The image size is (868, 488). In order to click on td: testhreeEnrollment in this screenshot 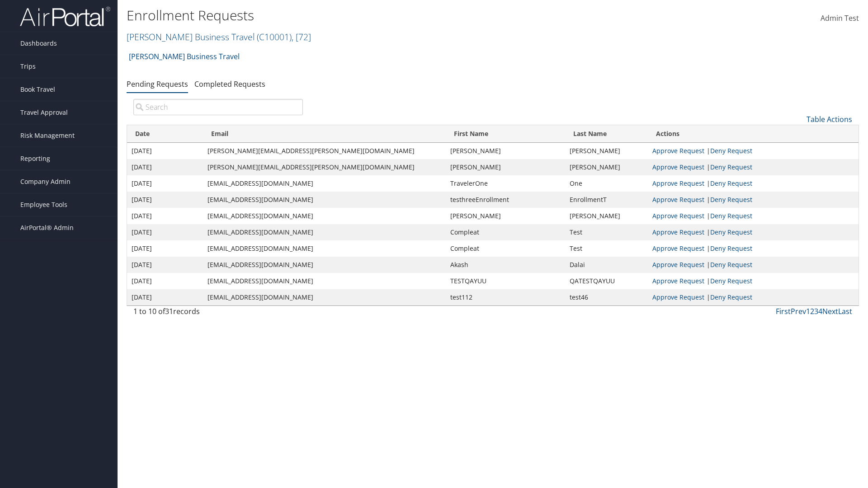, I will do `click(505, 200)`.